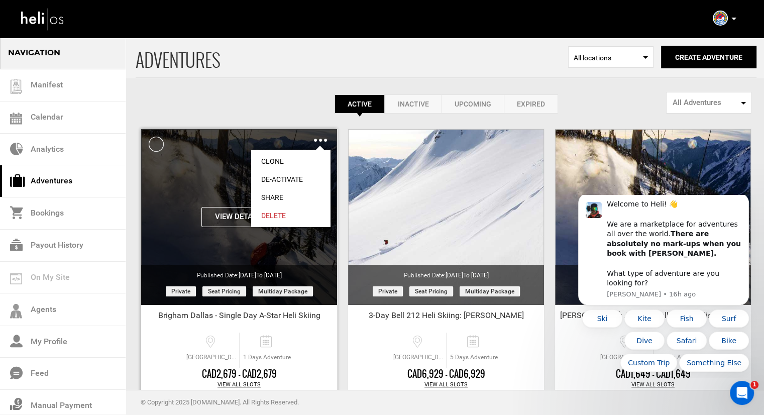 The width and height of the screenshot is (764, 415). What do you see at coordinates (709, 103) in the screenshot?
I see `button: All Adventures` at bounding box center [709, 103].